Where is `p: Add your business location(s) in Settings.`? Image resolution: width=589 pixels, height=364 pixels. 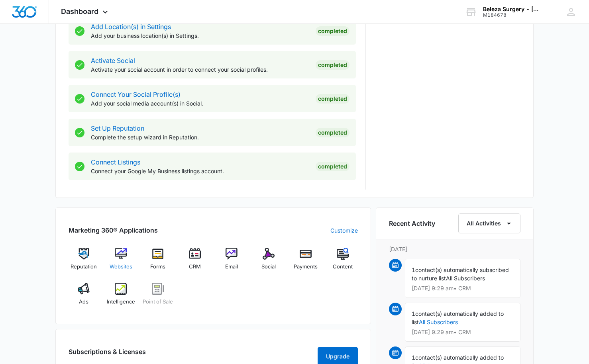
p: Add your business location(s) in Settings. is located at coordinates (200, 35).